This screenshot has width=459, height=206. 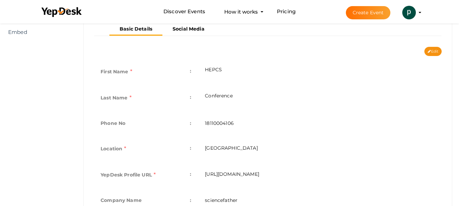 I want to click on button: How it works, so click(x=241, y=12).